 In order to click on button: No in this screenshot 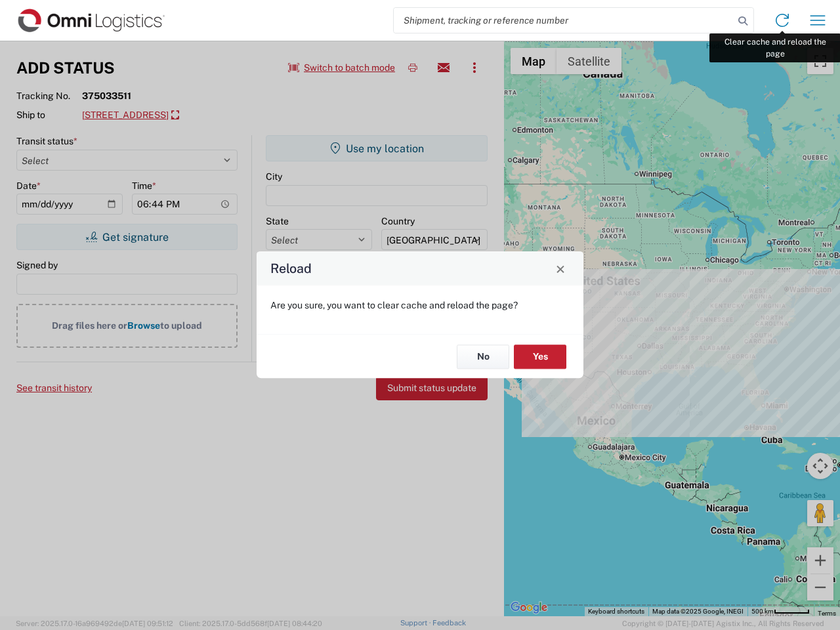, I will do `click(483, 357)`.